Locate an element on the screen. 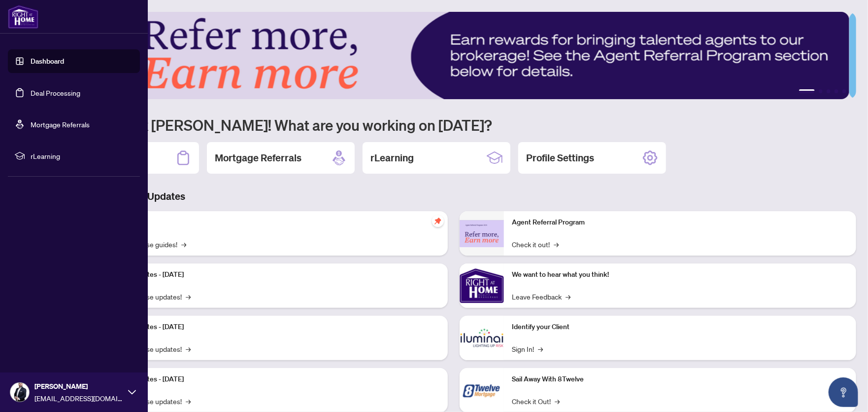  p: We want to hear what you think! is located at coordinates (680, 274).